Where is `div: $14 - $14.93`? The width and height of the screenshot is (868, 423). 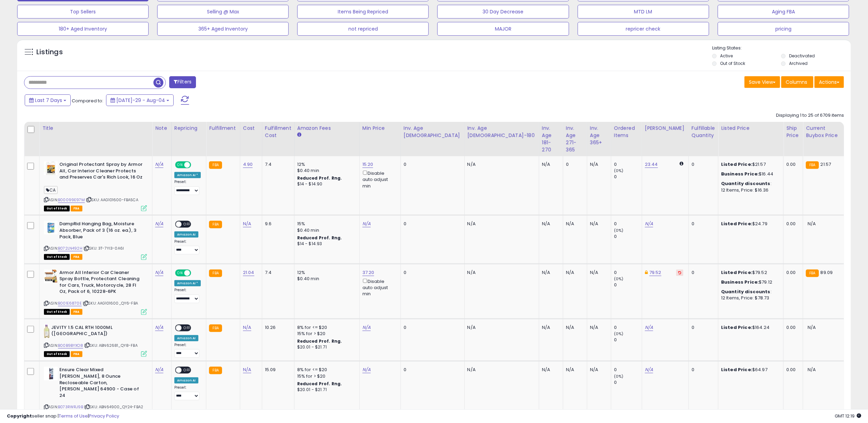 div: $14 - $14.93 is located at coordinates (326, 244).